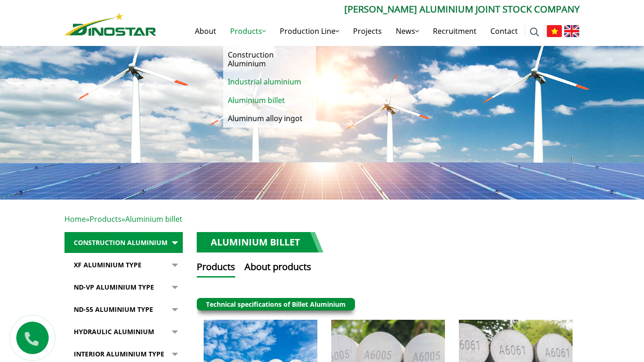 This screenshot has height=362, width=644. I want to click on a: Aluminum alloy ingot, so click(269, 119).